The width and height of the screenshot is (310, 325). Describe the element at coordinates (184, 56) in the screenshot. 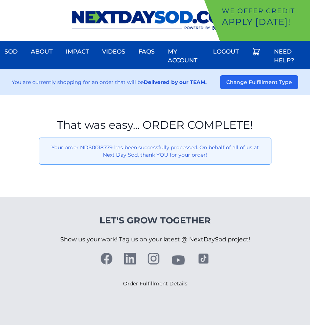

I see `a: My Account` at that location.